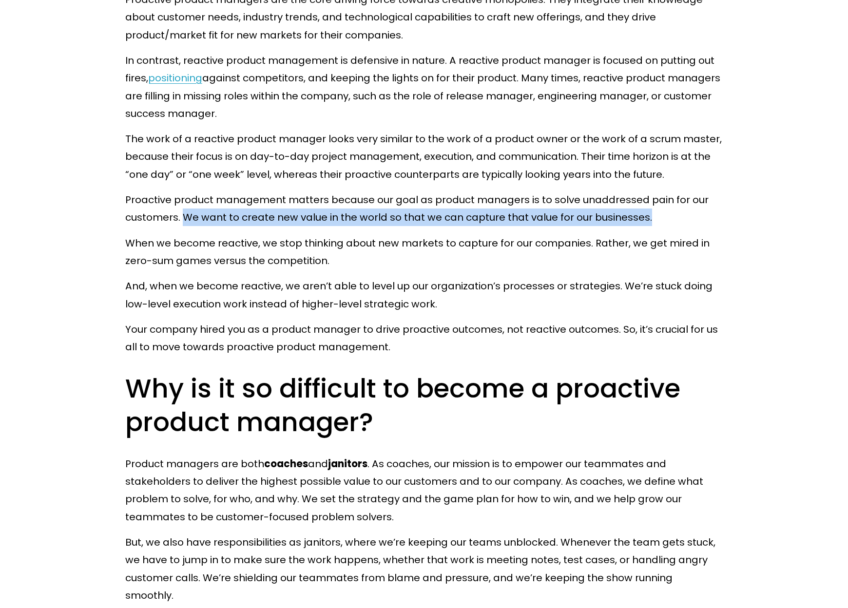 The height and width of the screenshot is (608, 848). Describe the element at coordinates (424, 295) in the screenshot. I see `p: And, when we become reactive, we aren’t able to level up our organization’s processes or strategi...` at that location.